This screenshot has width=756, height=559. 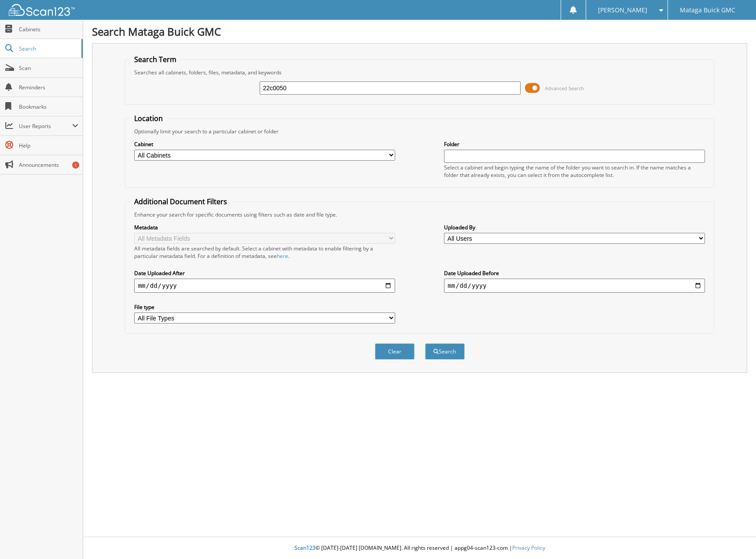 What do you see at coordinates (282, 256) in the screenshot?
I see `a: here` at bounding box center [282, 256].